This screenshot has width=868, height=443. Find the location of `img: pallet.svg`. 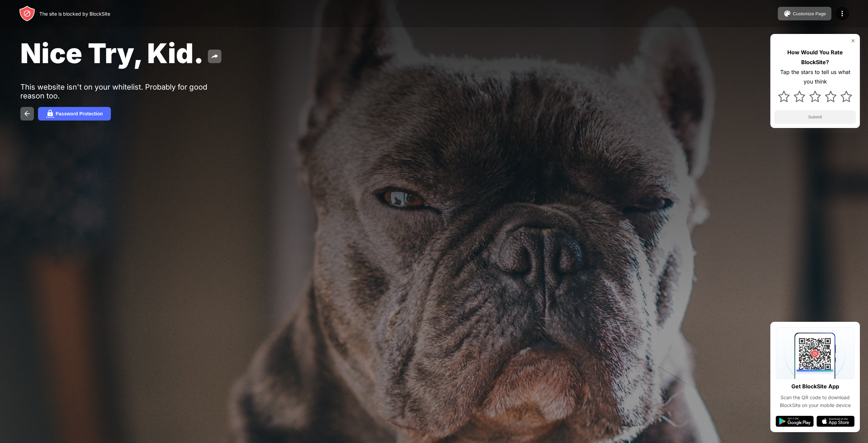

img: pallet.svg is located at coordinates (787, 13).